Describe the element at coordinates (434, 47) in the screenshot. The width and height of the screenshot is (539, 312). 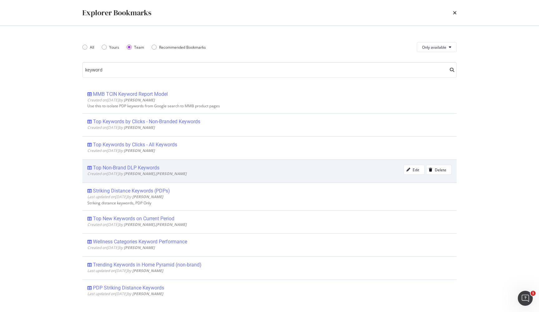
I see `span: Only available` at that location.